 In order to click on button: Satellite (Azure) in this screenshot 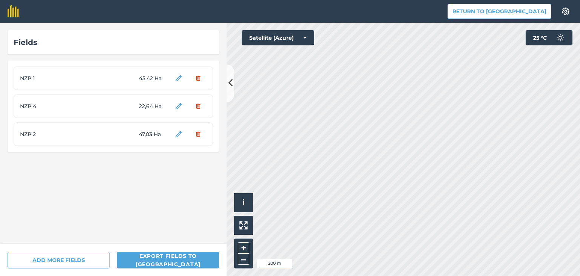, I will do `click(278, 38)`.